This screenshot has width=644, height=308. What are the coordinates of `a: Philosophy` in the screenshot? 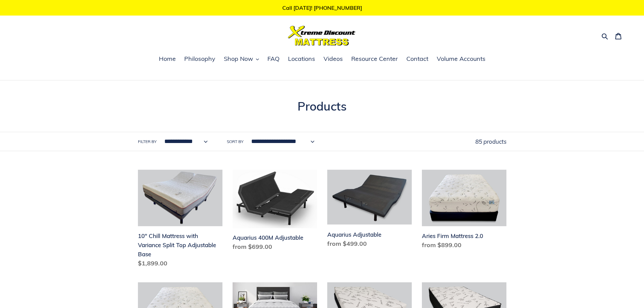 It's located at (200, 59).